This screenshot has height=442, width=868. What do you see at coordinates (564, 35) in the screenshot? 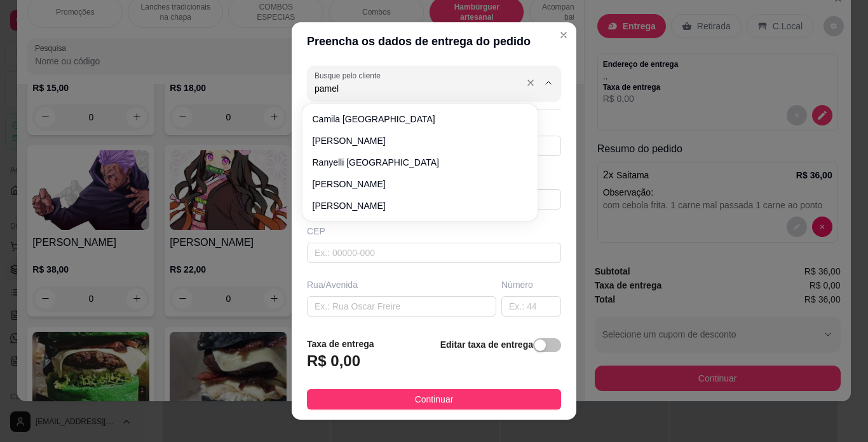
I see `button: Close` at bounding box center [564, 35].